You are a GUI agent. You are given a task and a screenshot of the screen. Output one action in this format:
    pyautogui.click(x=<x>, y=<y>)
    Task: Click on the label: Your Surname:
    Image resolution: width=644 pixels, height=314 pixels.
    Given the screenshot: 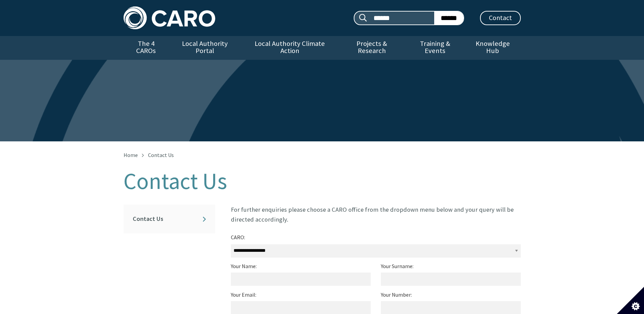 What is the action you would take?
    pyautogui.click(x=397, y=266)
    